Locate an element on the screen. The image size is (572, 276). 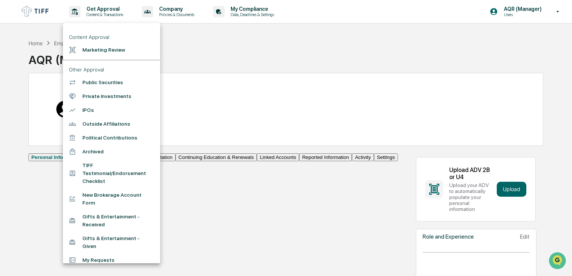
img: logo is located at coordinates (36, 11).